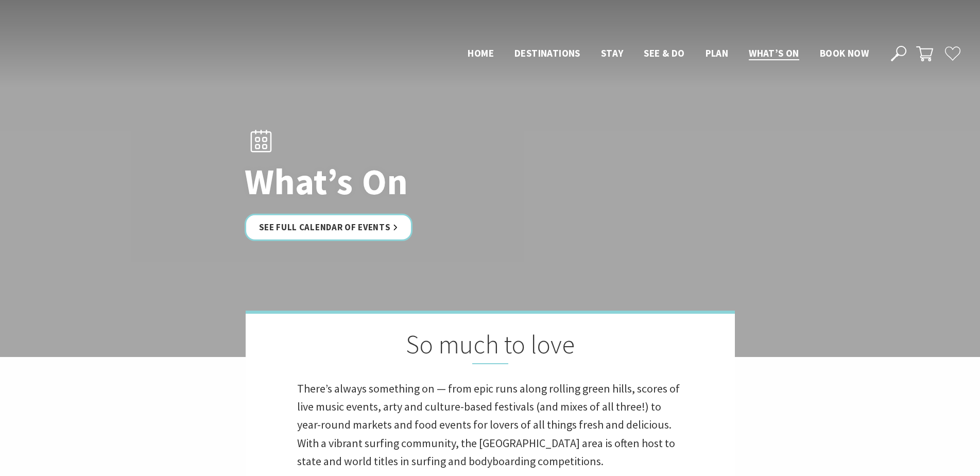 The image size is (980, 476). I want to click on span: Destinations, so click(547, 53).